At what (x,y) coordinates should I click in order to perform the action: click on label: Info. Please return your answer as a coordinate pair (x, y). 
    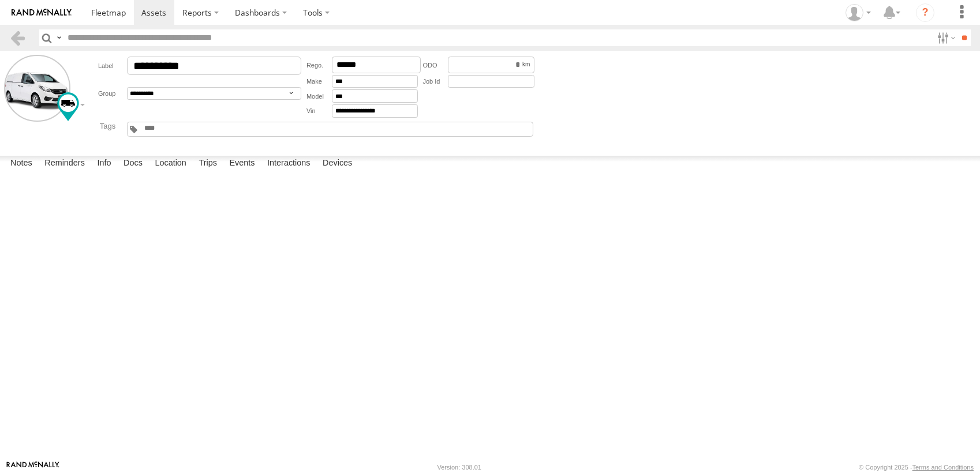
    Looking at the image, I should click on (104, 164).